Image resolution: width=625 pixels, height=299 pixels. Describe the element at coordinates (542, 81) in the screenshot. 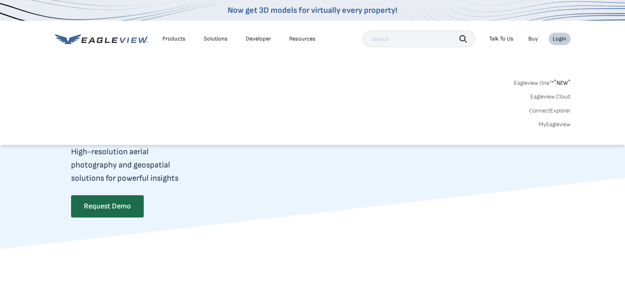

I see `a: Eagleview One™*NEW*` at that location.